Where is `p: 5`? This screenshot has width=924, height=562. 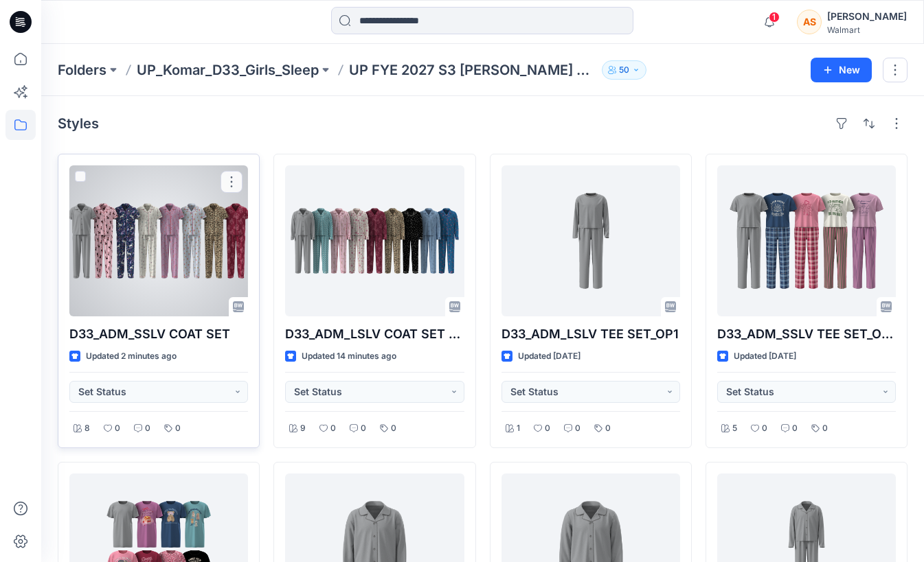 p: 5 is located at coordinates (734, 429).